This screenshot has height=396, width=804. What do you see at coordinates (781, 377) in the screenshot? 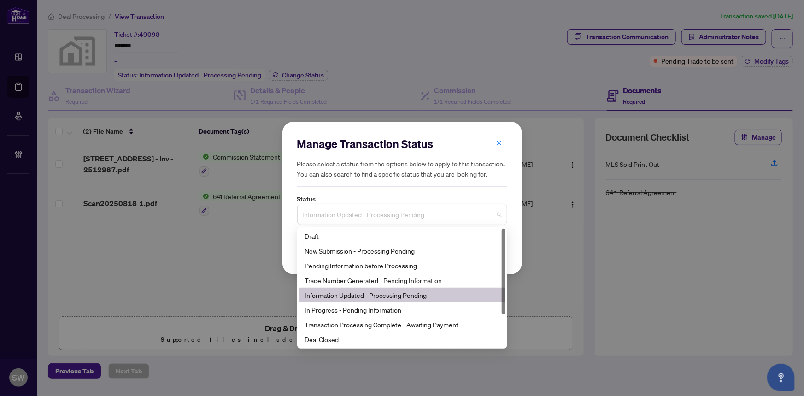
I see `button: Open asap` at bounding box center [781, 377].